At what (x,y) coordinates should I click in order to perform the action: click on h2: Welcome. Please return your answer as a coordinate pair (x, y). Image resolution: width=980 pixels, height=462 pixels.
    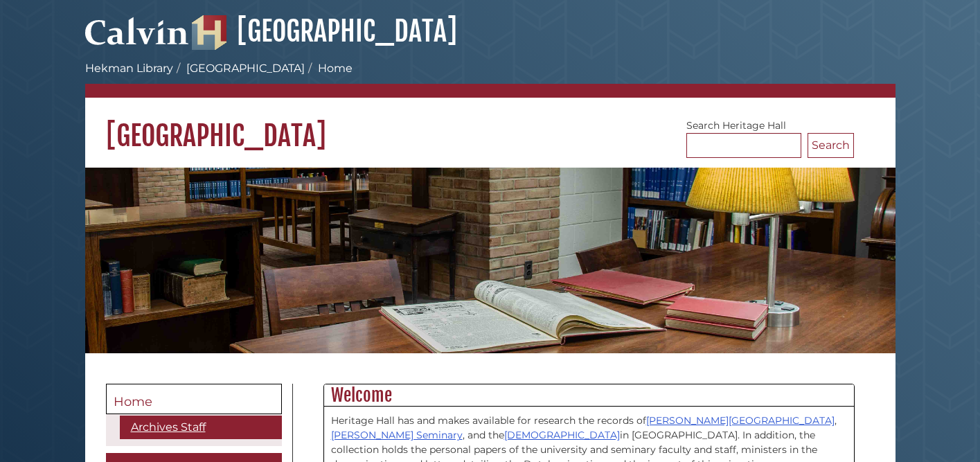
    Looking at the image, I should click on (589, 396).